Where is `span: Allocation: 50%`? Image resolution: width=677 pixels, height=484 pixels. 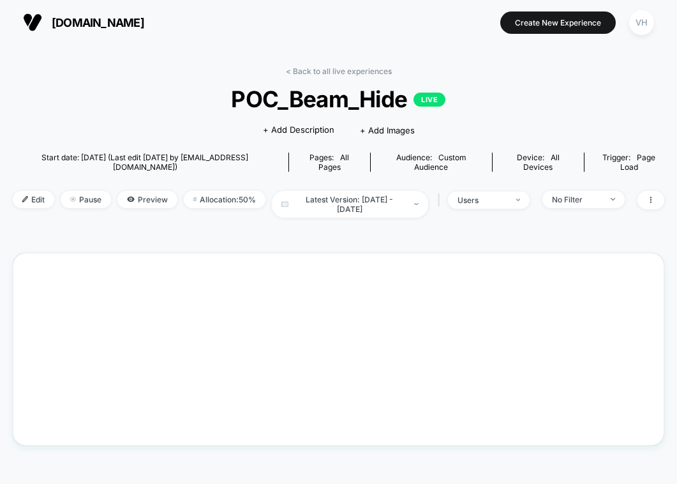
span: Allocation: 50% is located at coordinates (225, 199).